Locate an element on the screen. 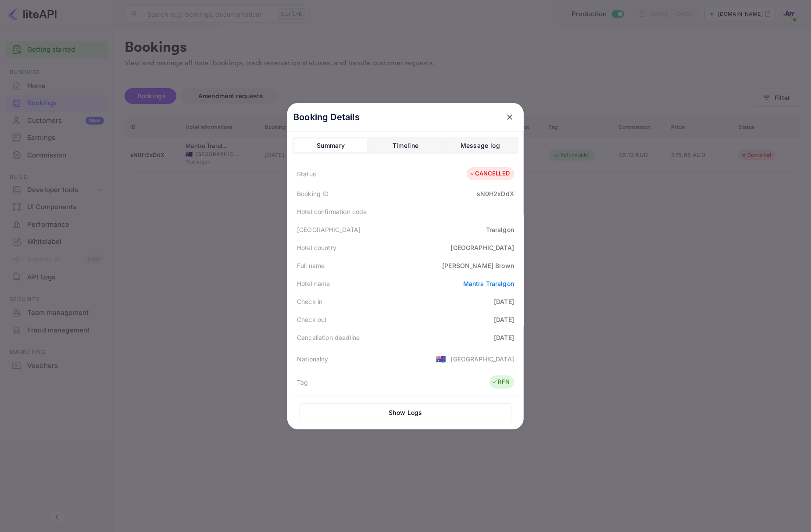  div: RFN is located at coordinates (500, 382).